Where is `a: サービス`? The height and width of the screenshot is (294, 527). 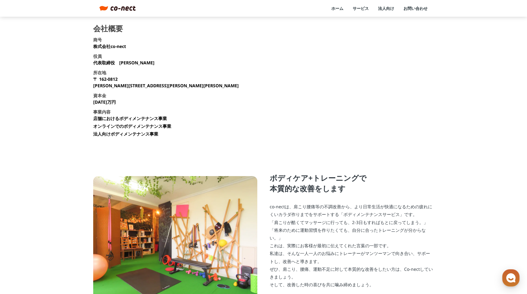
a: サービス is located at coordinates (361, 8).